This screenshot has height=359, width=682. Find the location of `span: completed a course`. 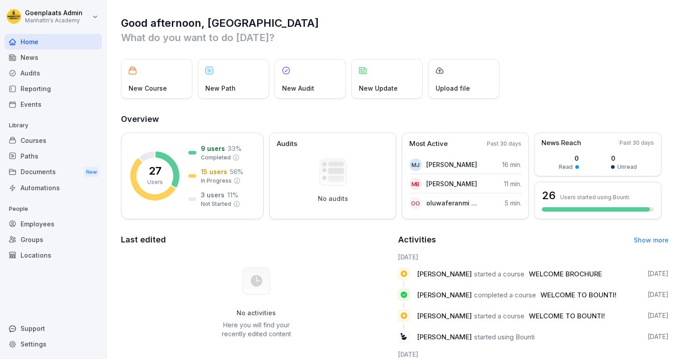

span: completed a course is located at coordinates (505, 295).